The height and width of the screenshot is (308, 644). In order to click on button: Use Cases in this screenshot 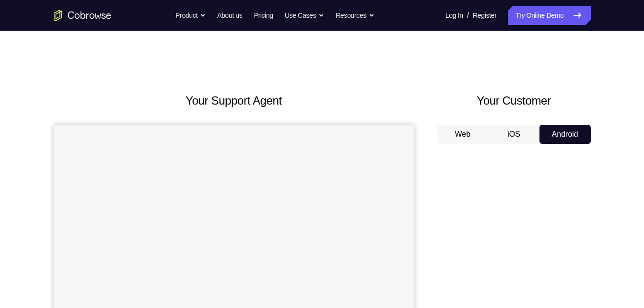, I will do `click(304, 15)`.